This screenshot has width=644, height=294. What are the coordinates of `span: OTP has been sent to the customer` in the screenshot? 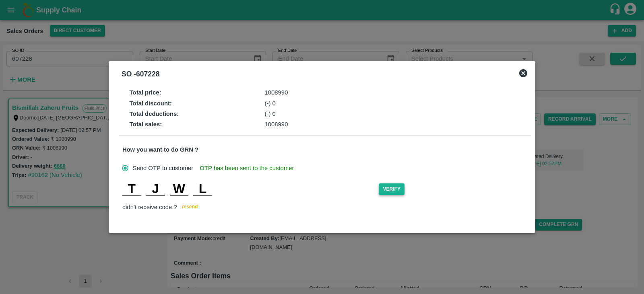 It's located at (247, 168).